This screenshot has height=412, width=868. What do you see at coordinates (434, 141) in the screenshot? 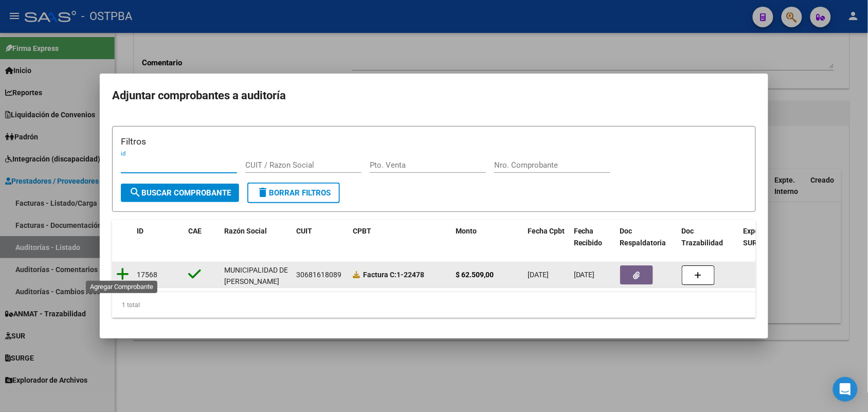
I see `h3: Filtros` at bounding box center [434, 141].